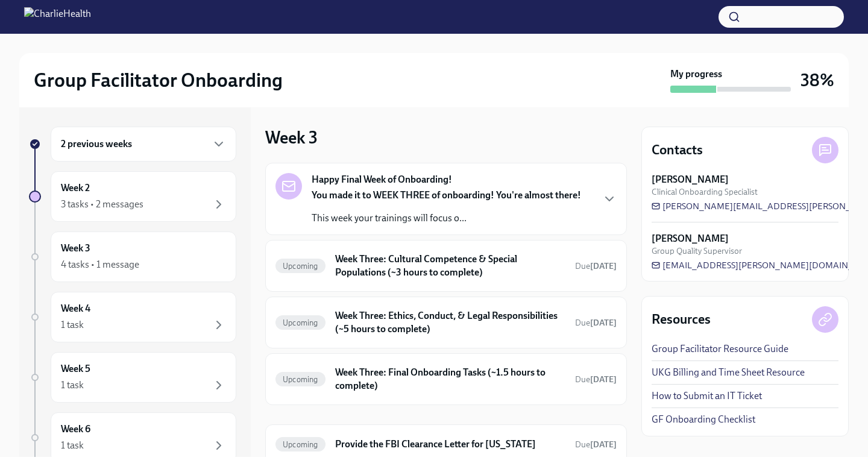 The height and width of the screenshot is (469, 868). What do you see at coordinates (97, 144) in the screenshot?
I see `h6: 2 previous weeks` at bounding box center [97, 144].